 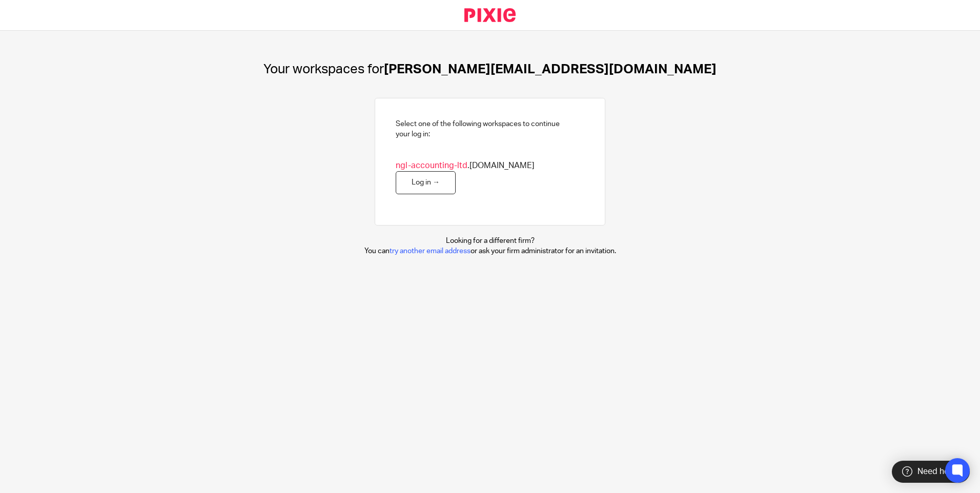 What do you see at coordinates (426, 183) in the screenshot?
I see `a: Log in →` at bounding box center [426, 183].